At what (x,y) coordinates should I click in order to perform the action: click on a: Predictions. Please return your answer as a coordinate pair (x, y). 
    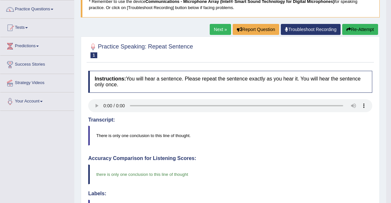
    Looking at the image, I should click on (37, 45).